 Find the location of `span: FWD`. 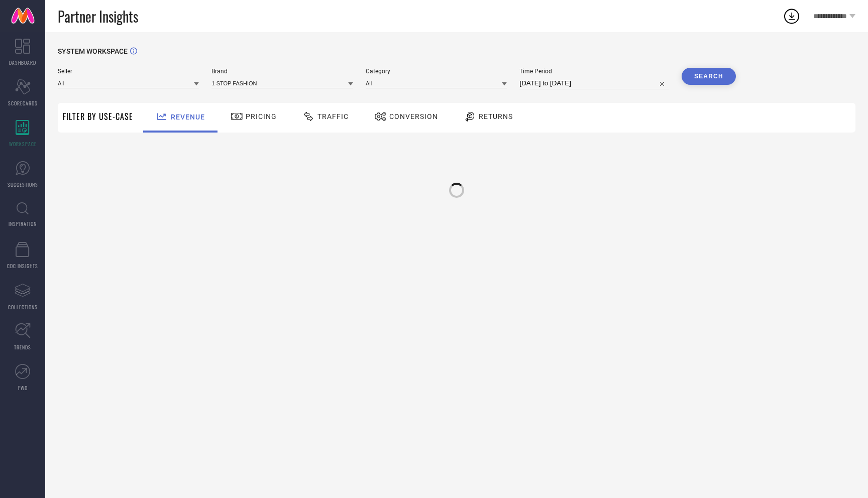

span: FWD is located at coordinates (22, 387).